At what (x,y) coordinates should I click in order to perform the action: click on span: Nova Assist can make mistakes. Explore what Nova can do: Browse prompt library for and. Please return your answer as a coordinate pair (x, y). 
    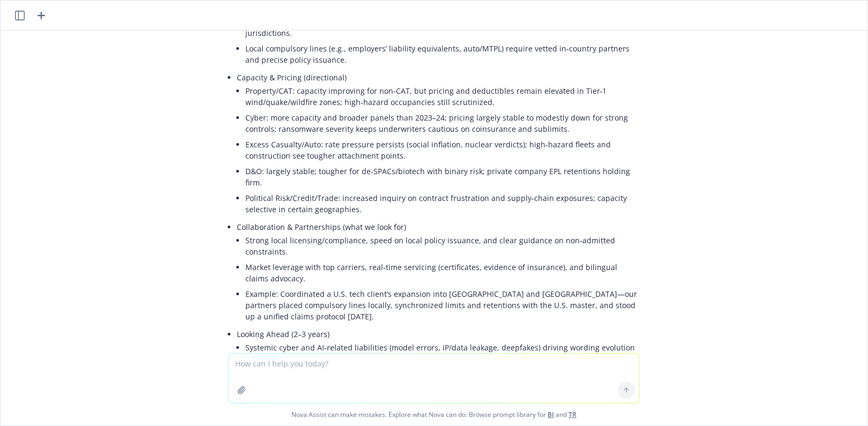
    Looking at the image, I should click on (434, 415).